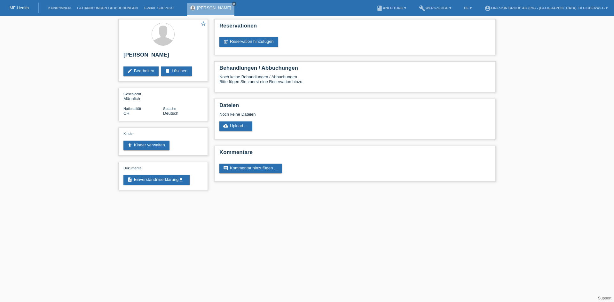 The height and width of the screenshot is (302, 614). I want to click on a: buildWerkzeuge ▾, so click(435, 8).